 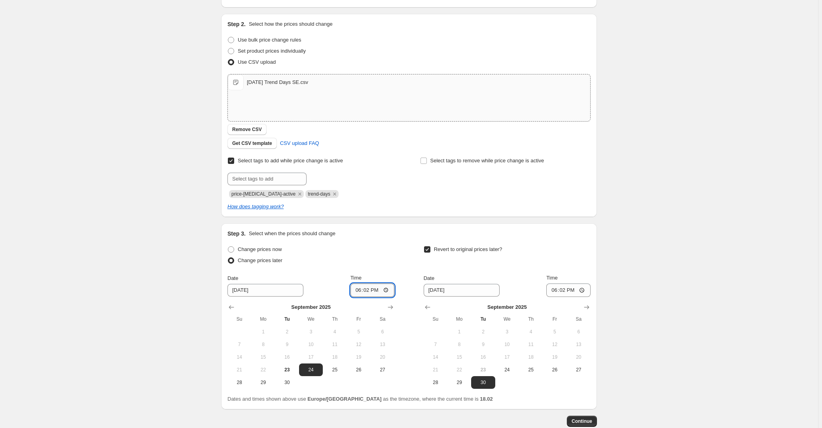 I want to click on button: Get CSV template, so click(x=252, y=143).